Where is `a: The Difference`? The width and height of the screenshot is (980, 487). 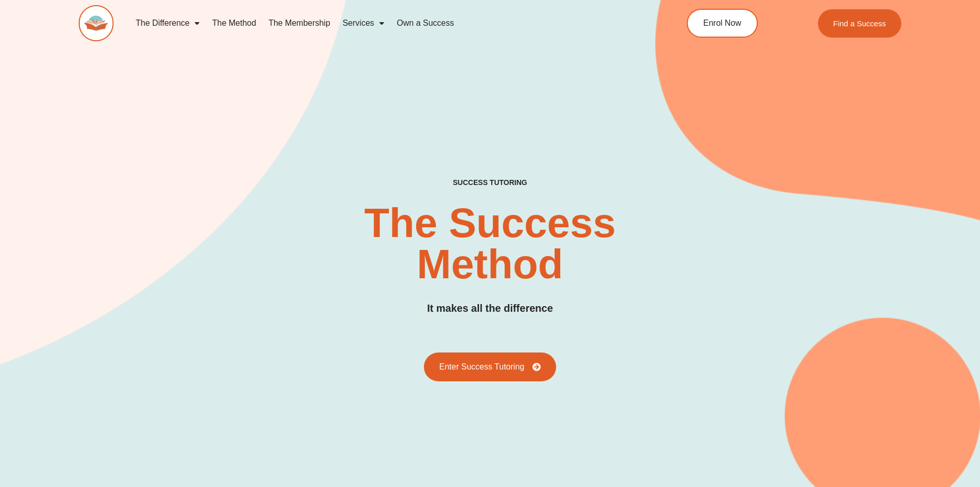 a: The Difference is located at coordinates (168, 23).